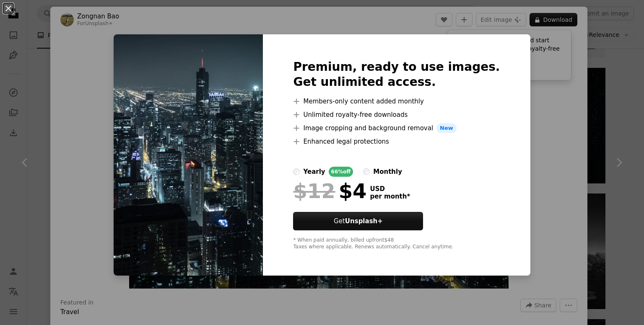 This screenshot has width=644, height=325. I want to click on span: New, so click(446, 129).